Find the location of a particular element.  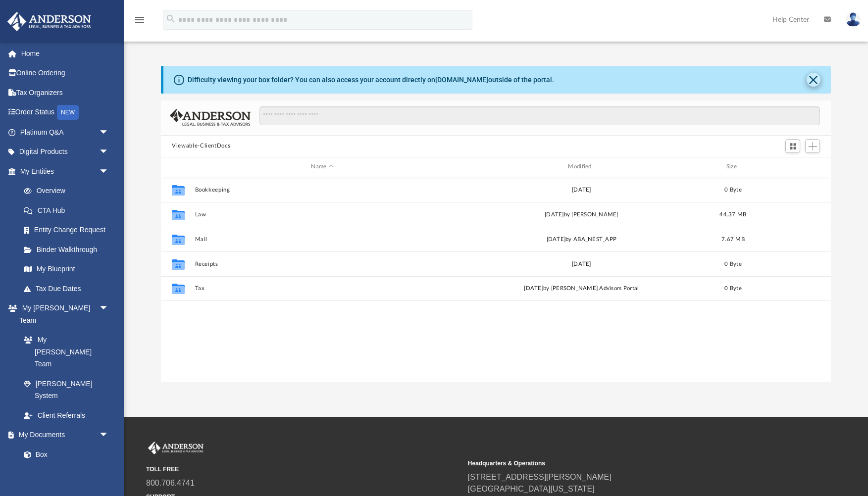

div: Name is located at coordinates (322, 167).